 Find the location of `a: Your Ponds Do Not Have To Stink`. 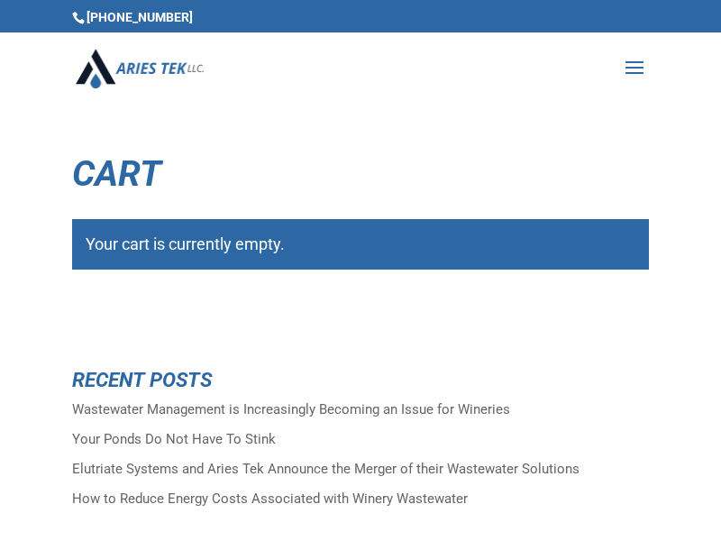

a: Your Ponds Do Not Have To Stink is located at coordinates (174, 439).